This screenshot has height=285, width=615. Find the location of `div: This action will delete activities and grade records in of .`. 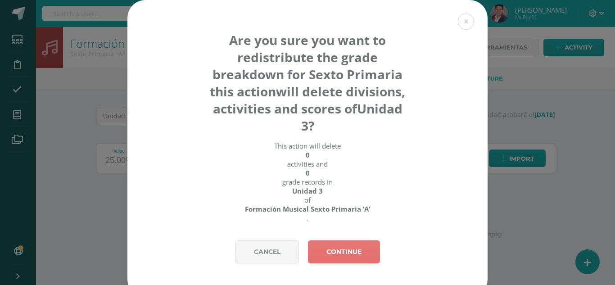

div: This action will delete activities and grade records in of . is located at coordinates (308, 182).